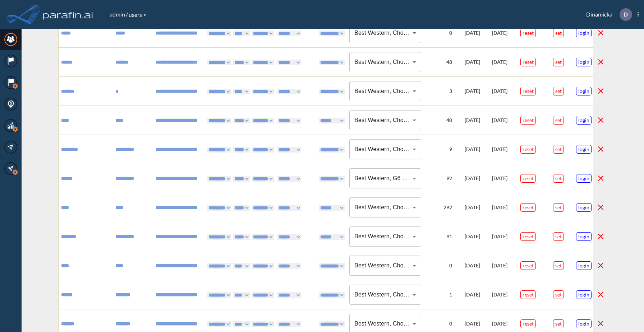 This screenshot has width=644, height=332. Describe the element at coordinates (440, 91) in the screenshot. I see `td: 3` at that location.